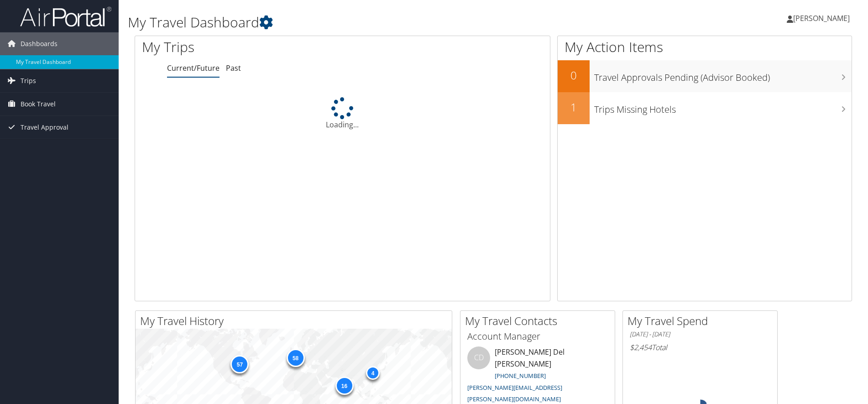 The width and height of the screenshot is (868, 404). What do you see at coordinates (640, 348) in the screenshot?
I see `span: $2,454` at bounding box center [640, 348].